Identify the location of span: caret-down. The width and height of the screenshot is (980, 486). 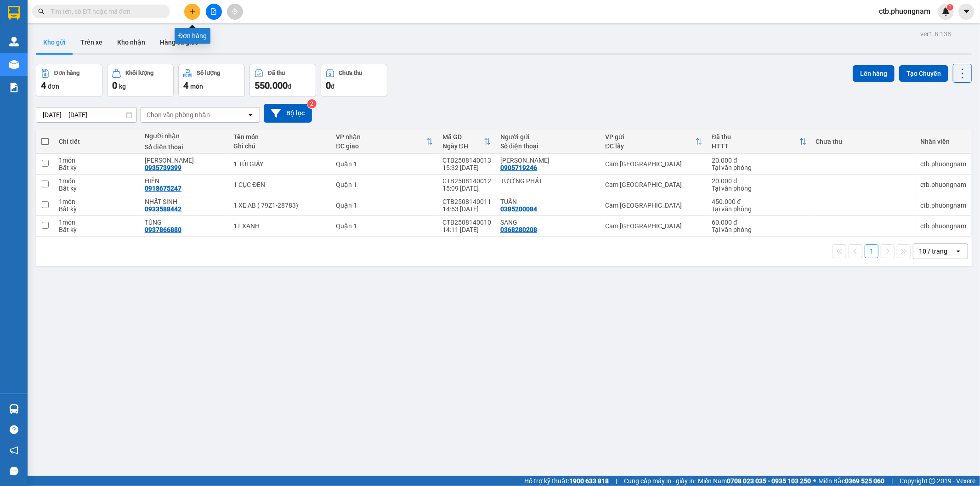
(967, 12).